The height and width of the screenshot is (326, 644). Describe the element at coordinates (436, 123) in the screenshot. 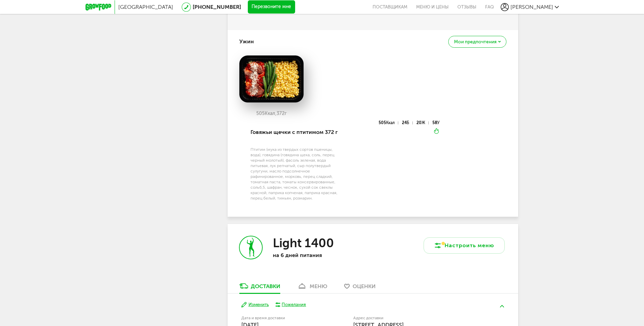

I see `div: 58` at that location.